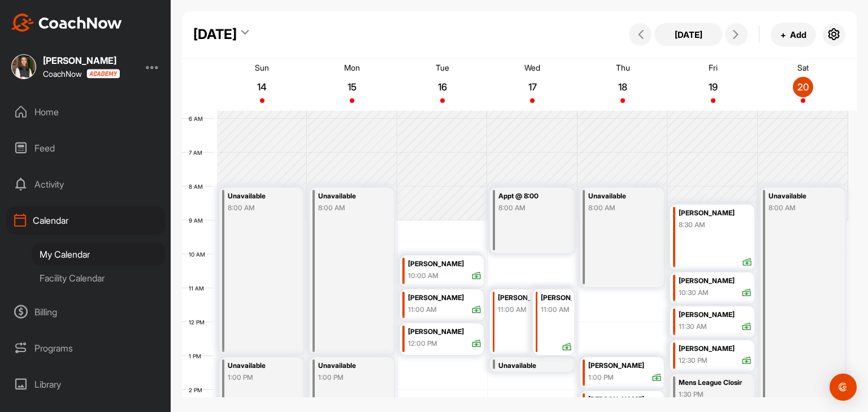  Describe the element at coordinates (86, 184) in the screenshot. I see `div: Activity` at that location.